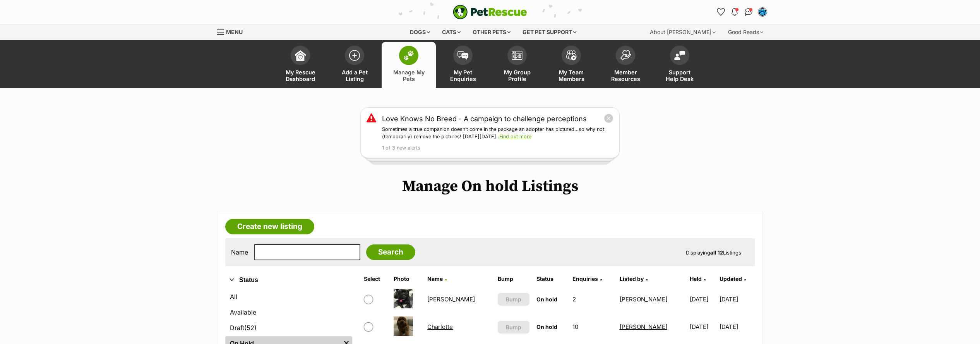 The image size is (980, 344). I want to click on span: Updated, so click(731, 279).